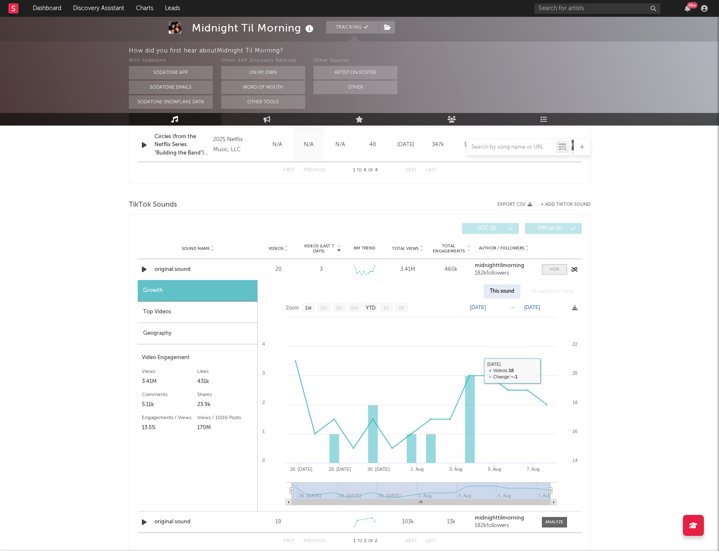  What do you see at coordinates (339, 308) in the screenshot?
I see `text: 3m` at bounding box center [339, 308].